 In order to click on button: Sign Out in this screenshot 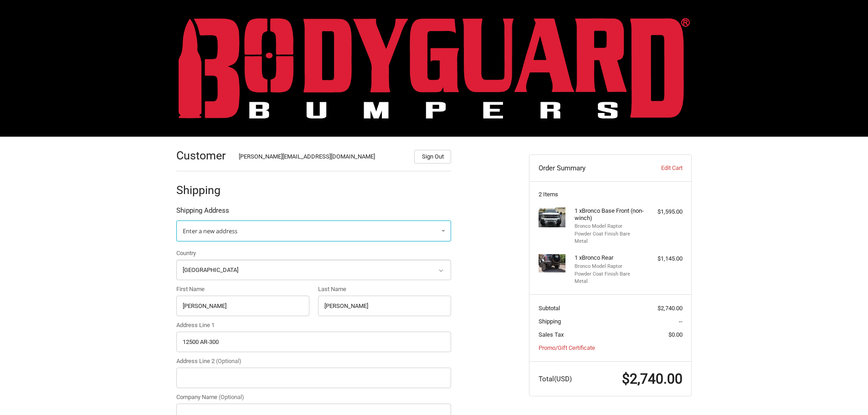, I will do `click(432, 156)`.